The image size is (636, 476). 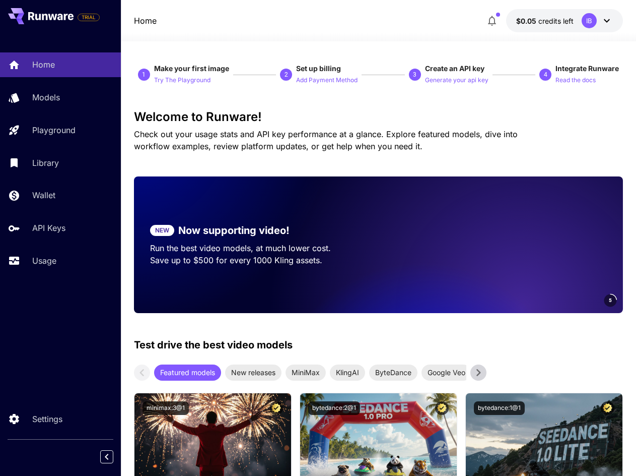 What do you see at coordinates (187, 372) in the screenshot?
I see `div: Featured models` at bounding box center [187, 372].